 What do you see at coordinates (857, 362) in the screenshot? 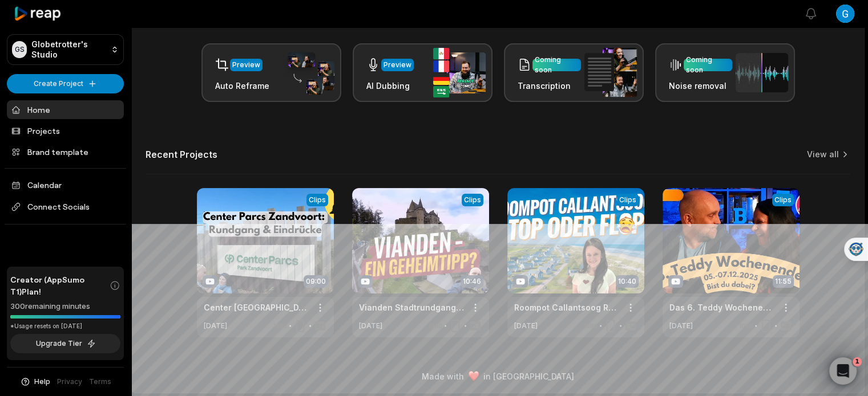
I see `span: 1` at bounding box center [857, 362].